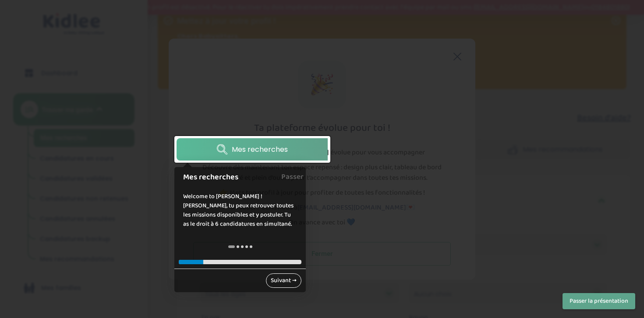  What do you see at coordinates (292, 177) in the screenshot?
I see `a: Passer` at bounding box center [292, 177].